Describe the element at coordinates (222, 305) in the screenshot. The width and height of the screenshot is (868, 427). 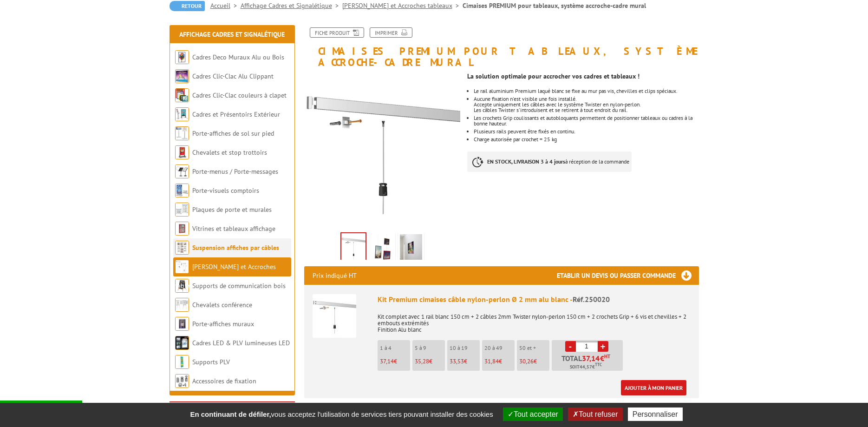
I see `a: Chevalets conférence` at that location.